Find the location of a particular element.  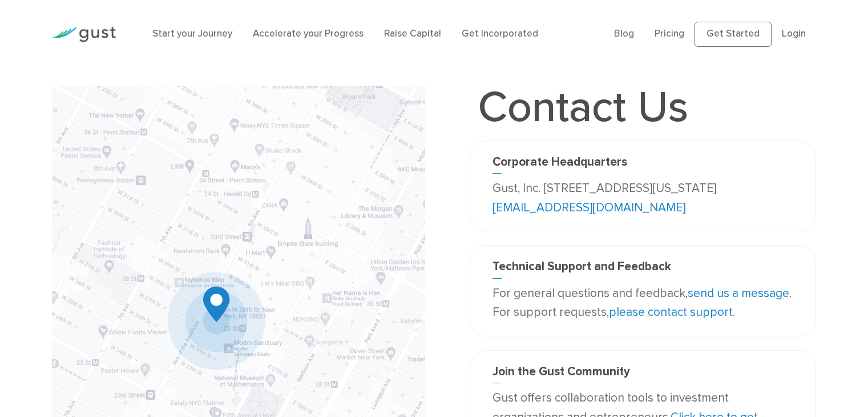

img: Gust Logo is located at coordinates (84, 34).